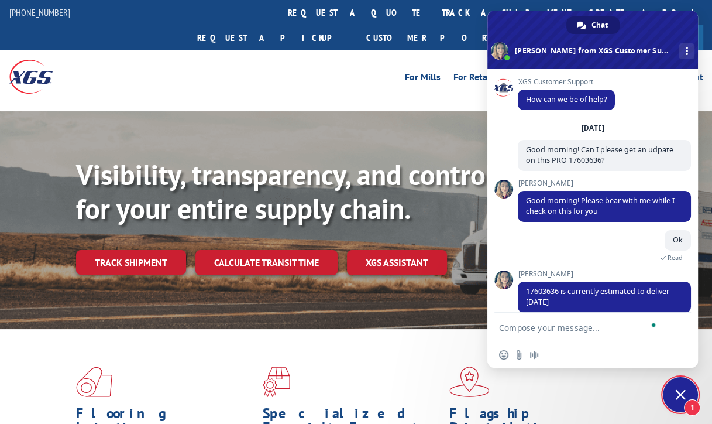 The image size is (712, 424). Describe the element at coordinates (519, 355) in the screenshot. I see `span: Send a file` at that location.